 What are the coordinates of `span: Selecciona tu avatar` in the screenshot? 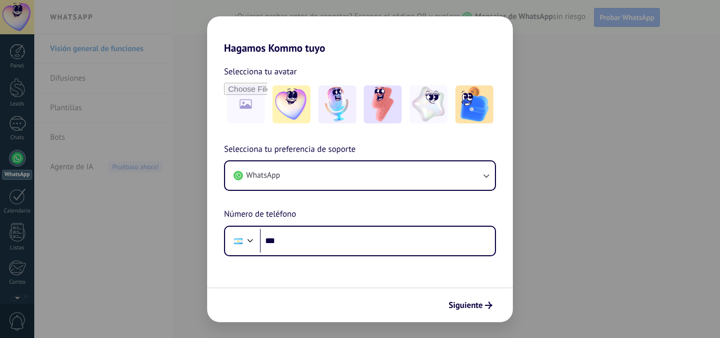 It's located at (260, 72).